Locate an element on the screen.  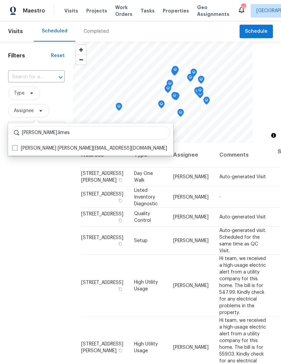
div: Scheduled is located at coordinates (55, 31).